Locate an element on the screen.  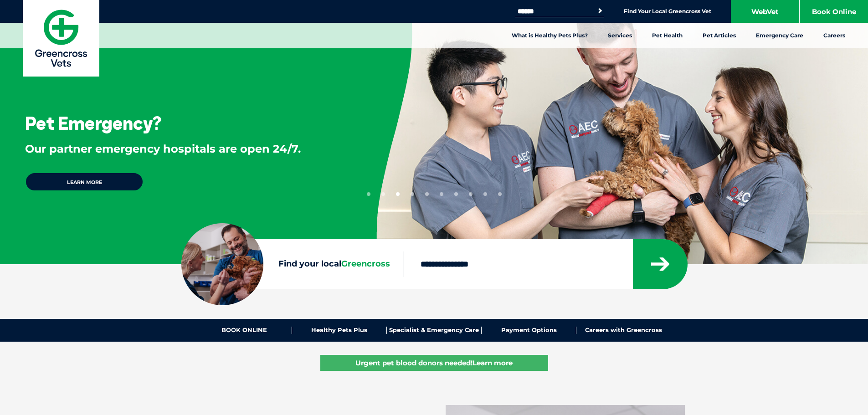
button: 3 of 10 is located at coordinates (398, 194).